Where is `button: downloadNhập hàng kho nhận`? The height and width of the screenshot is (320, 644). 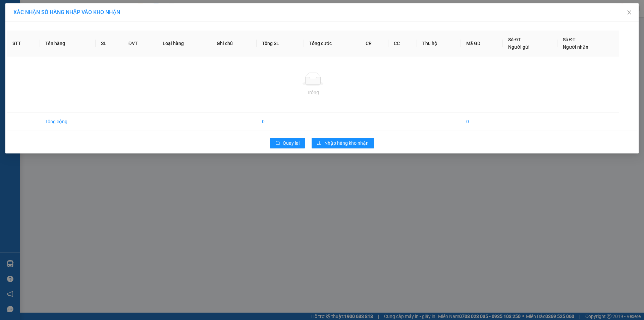 button: downloadNhập hàng kho nhận is located at coordinates (343, 143).